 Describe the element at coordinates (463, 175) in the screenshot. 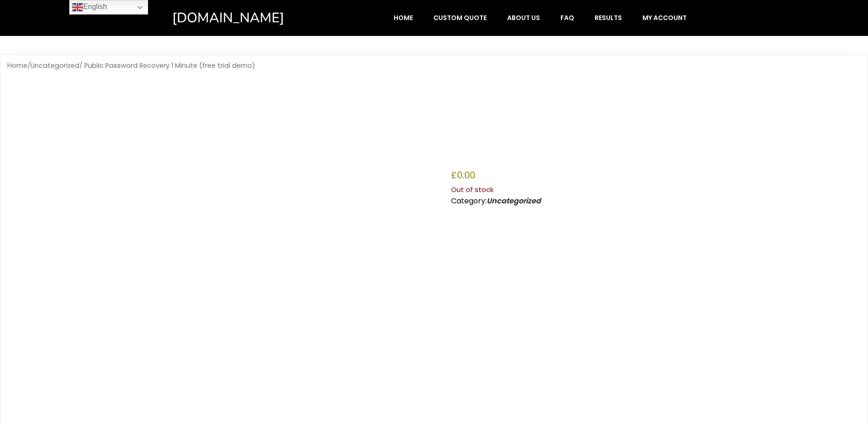

I see `bdi: 0.00` at that location.